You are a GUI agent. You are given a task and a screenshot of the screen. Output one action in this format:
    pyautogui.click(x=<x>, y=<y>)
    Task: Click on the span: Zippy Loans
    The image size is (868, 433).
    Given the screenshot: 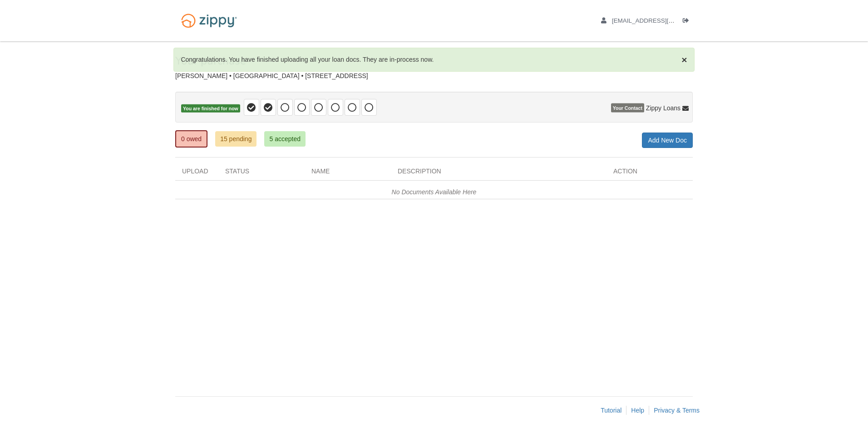 What is the action you would take?
    pyautogui.click(x=664, y=108)
    